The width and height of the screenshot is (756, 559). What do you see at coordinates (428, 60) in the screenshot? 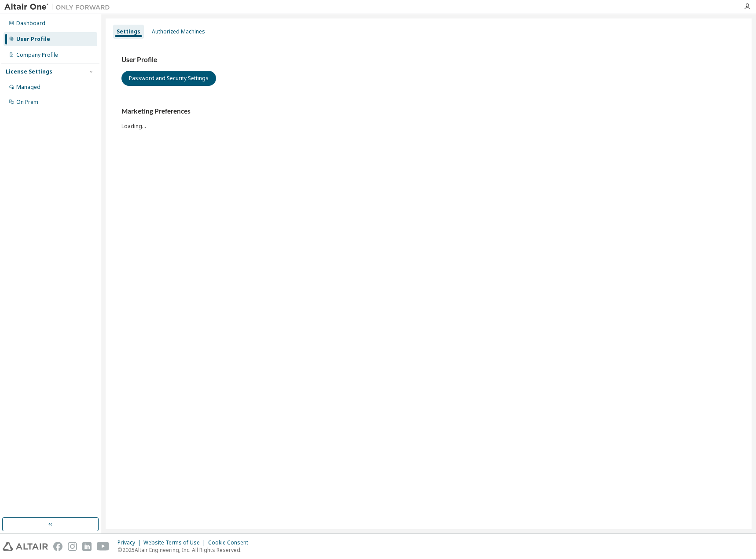
I see `h3: User Profile` at bounding box center [428, 60].